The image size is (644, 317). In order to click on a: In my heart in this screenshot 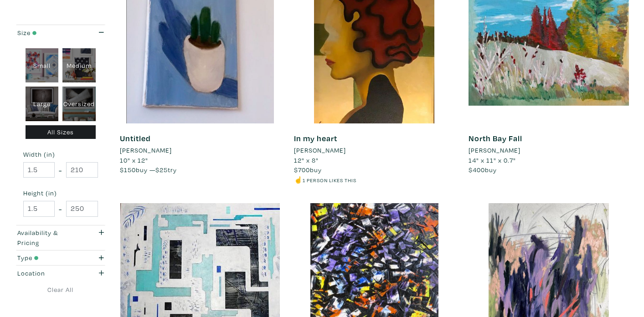, I will do `click(315, 138)`.